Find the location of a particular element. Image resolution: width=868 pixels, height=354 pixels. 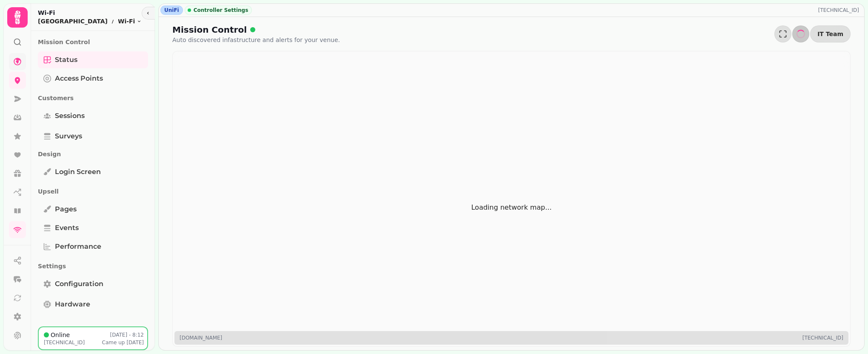

a: Sessions is located at coordinates (93, 116).